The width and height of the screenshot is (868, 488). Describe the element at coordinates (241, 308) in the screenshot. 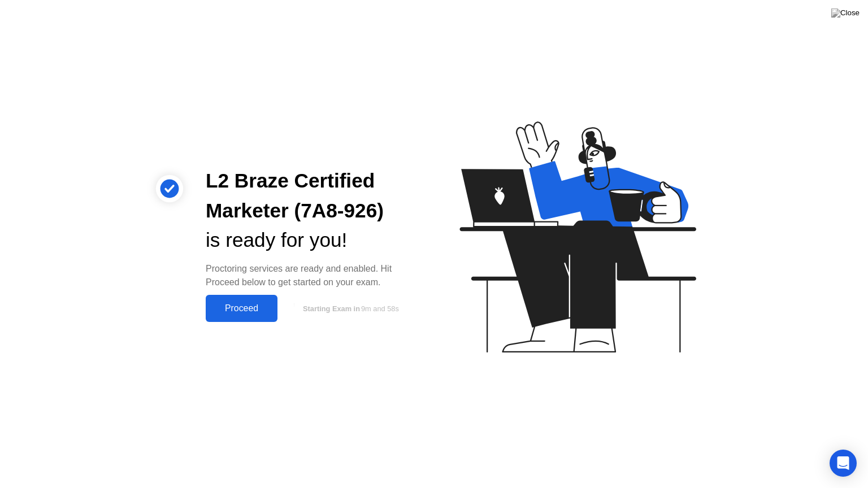

I see `button: Proceed` at that location.